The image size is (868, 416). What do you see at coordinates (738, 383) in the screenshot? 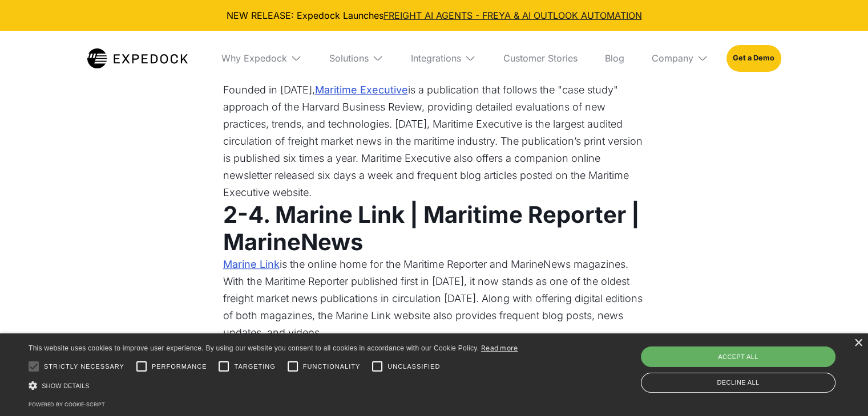
I see `div: Decline all` at bounding box center [738, 383].